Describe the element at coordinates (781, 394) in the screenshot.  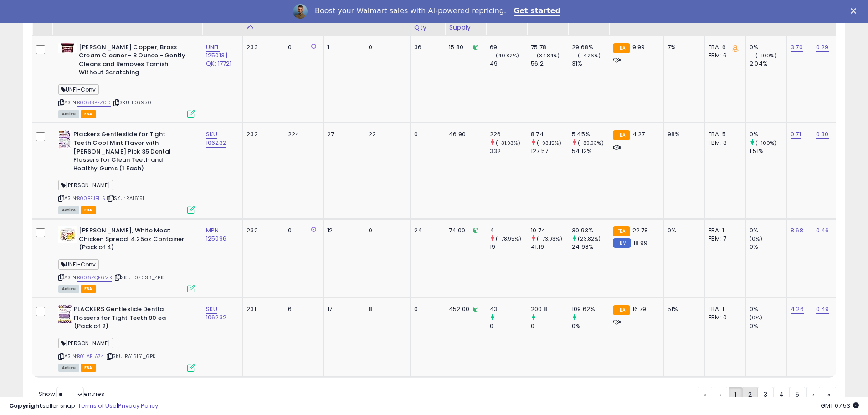
I see `a: 4` at that location.